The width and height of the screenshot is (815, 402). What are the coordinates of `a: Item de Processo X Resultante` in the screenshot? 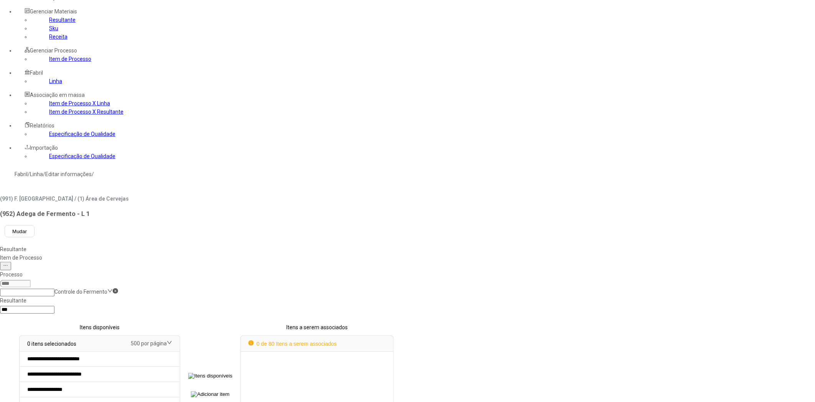 It's located at (86, 112).